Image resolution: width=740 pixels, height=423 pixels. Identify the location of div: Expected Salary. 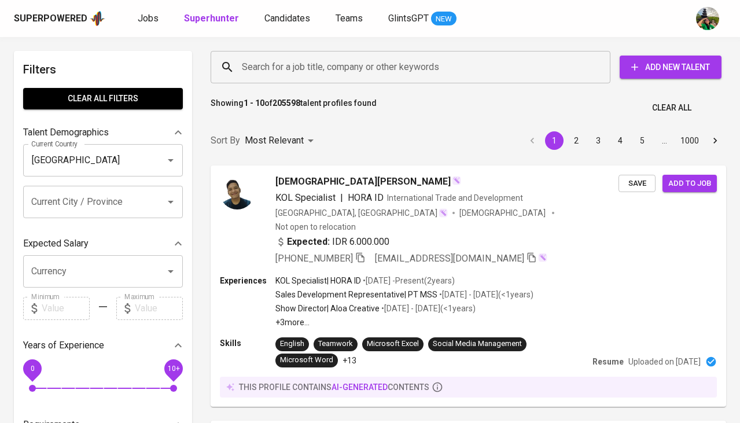
(103, 244).